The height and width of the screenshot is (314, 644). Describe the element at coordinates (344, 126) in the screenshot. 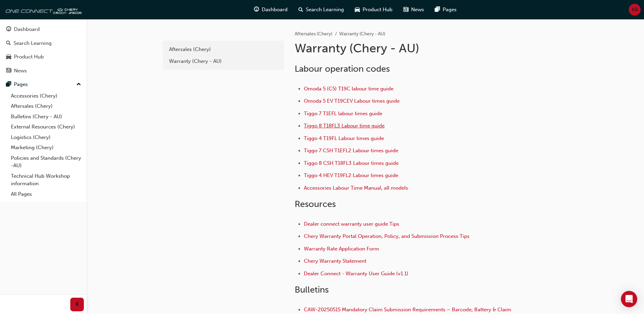

I see `a: Tiggo 8 T18FL3 Labour time guide` at that location.